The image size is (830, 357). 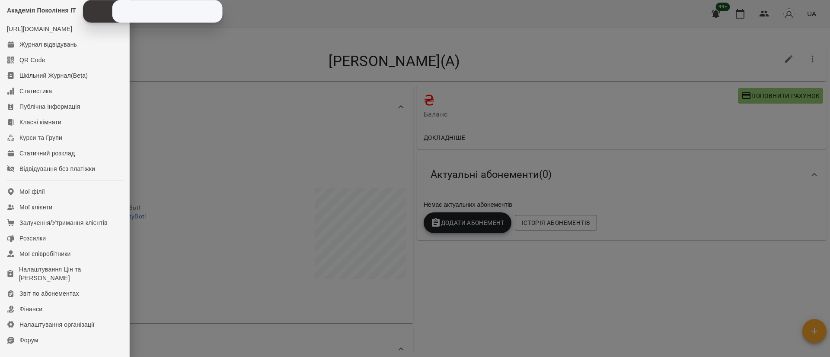 What do you see at coordinates (31, 309) in the screenshot?
I see `div: Фінанси` at bounding box center [31, 309].